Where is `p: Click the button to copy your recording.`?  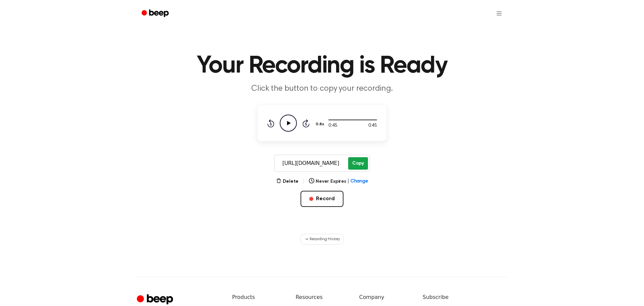 p: Click the button to copy your recording. is located at coordinates (322, 89).